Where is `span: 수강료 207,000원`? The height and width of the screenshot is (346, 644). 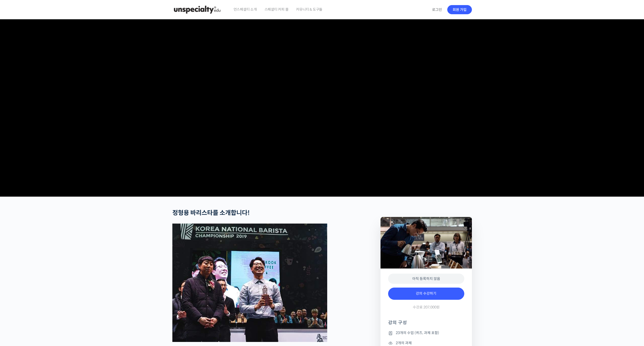
span: 수강료 207,000원 is located at coordinates (426, 307).